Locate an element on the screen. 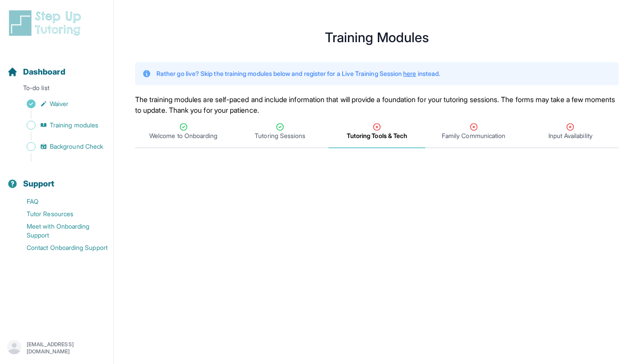  span: Tutoring Tools & Tech is located at coordinates (376, 136).